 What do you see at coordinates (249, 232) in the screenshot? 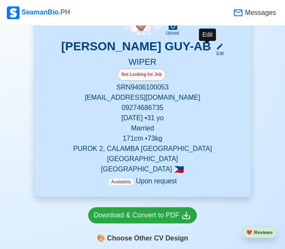
I see `span: heart` at bounding box center [249, 232].